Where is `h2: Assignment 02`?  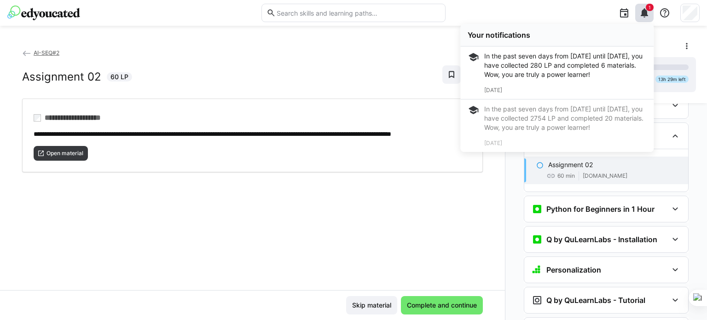 h2: Assignment 02 is located at coordinates (62, 77).